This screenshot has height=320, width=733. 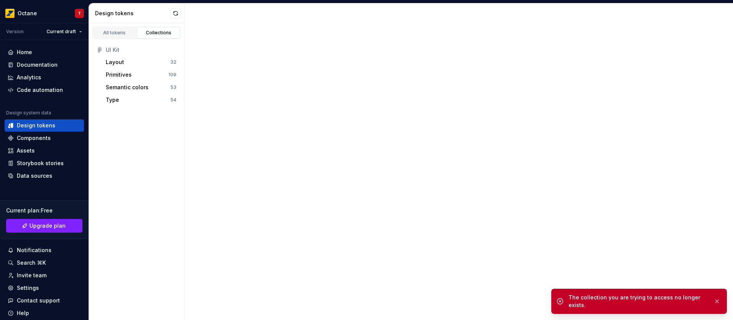 I want to click on div: Layout, so click(x=115, y=62).